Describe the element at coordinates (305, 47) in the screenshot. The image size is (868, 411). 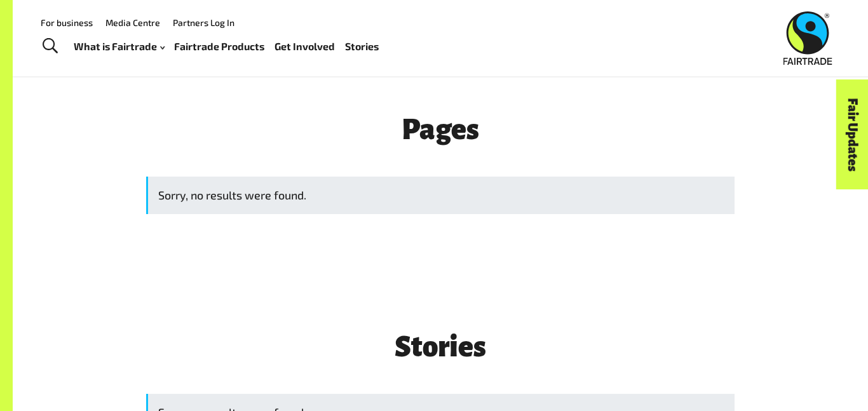
I see `a: Get Involved` at that location.